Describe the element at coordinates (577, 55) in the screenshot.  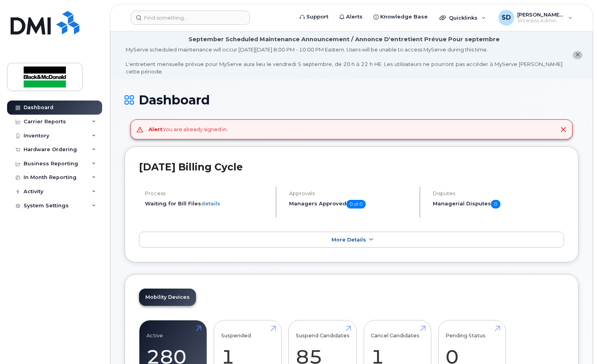
I see `button: close notification` at that location.